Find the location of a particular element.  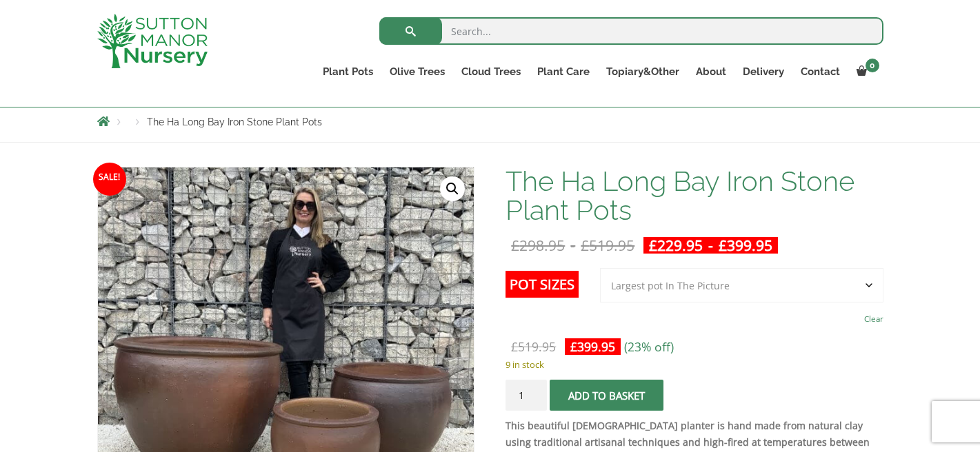

a: Cloud Trees is located at coordinates (491, 71).